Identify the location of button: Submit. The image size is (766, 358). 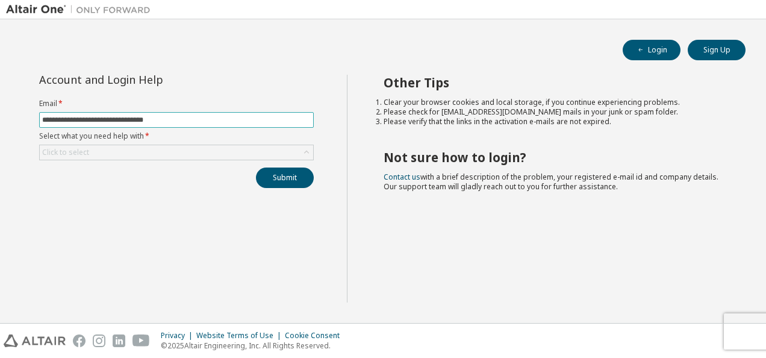
(285, 178).